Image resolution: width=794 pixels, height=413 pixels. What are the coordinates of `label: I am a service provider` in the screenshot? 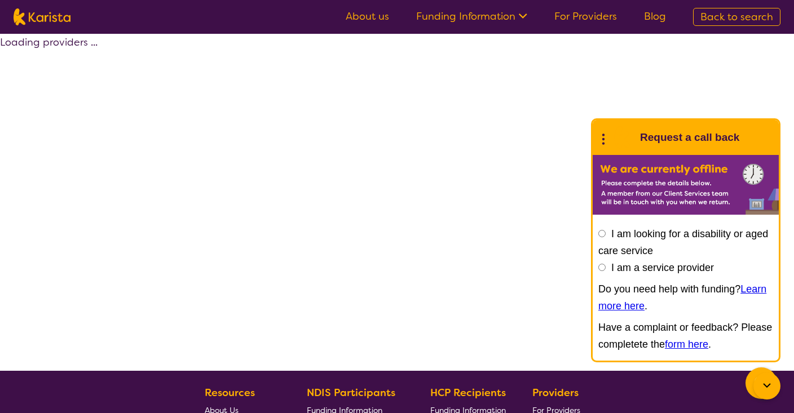 It's located at (663, 268).